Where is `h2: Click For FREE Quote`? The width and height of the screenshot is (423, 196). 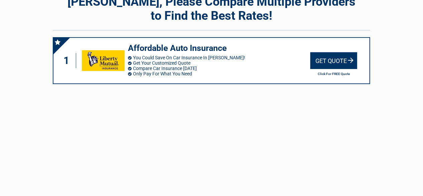
h2: Click For FREE Quote is located at coordinates (334, 74).